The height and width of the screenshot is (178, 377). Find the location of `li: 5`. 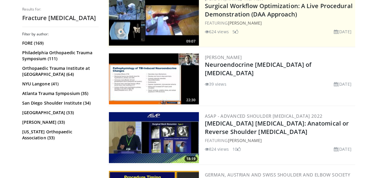

li: 5 is located at coordinates (236, 32).